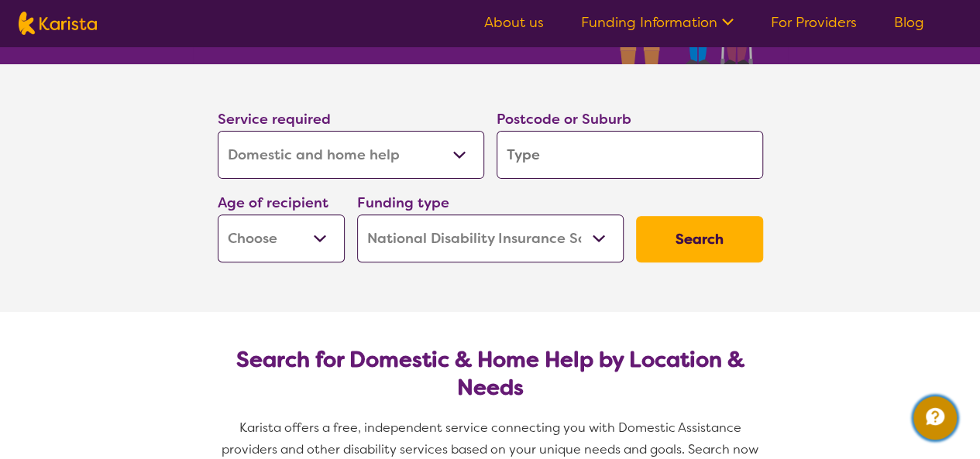 This screenshot has height=459, width=980. What do you see at coordinates (403, 203) in the screenshot?
I see `label: Funding type` at bounding box center [403, 203].